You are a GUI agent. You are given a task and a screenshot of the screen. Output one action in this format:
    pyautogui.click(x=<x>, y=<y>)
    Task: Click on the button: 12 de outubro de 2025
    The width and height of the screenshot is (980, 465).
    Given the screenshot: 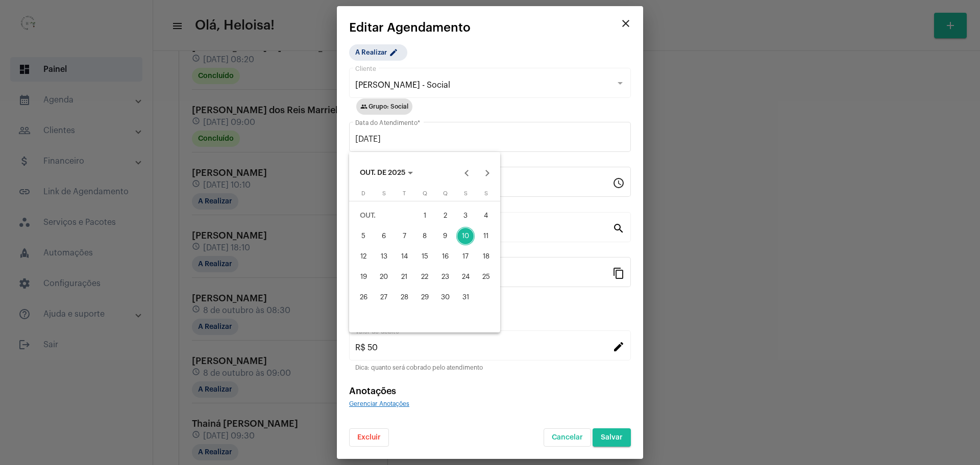 What is the action you would take?
    pyautogui.click(x=363, y=256)
    